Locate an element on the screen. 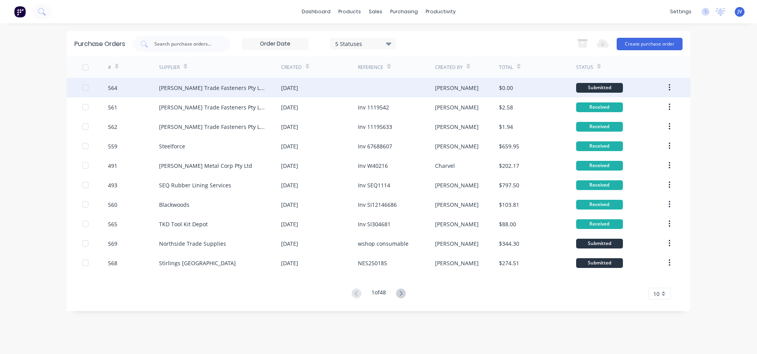  div: Supplier is located at coordinates (169, 67).